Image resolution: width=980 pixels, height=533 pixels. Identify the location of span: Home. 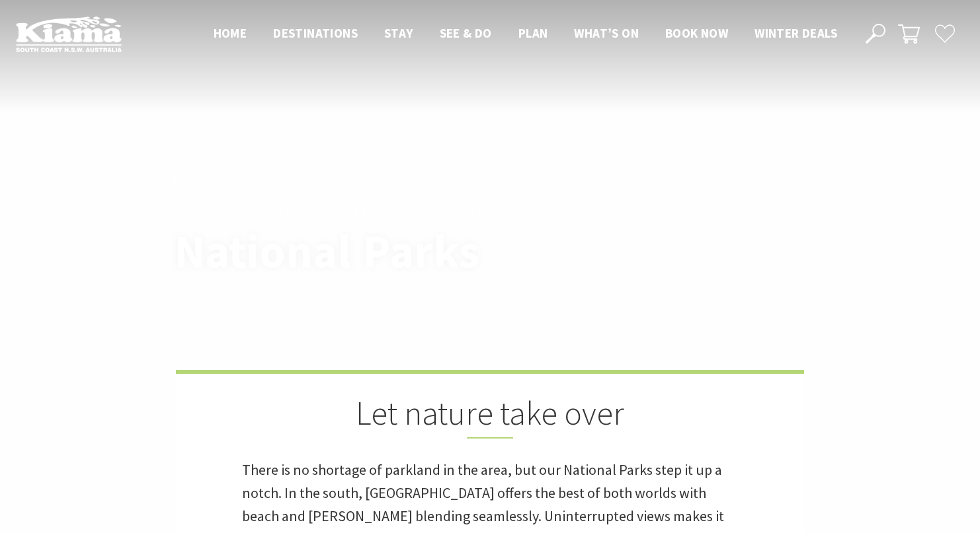
(230, 33).